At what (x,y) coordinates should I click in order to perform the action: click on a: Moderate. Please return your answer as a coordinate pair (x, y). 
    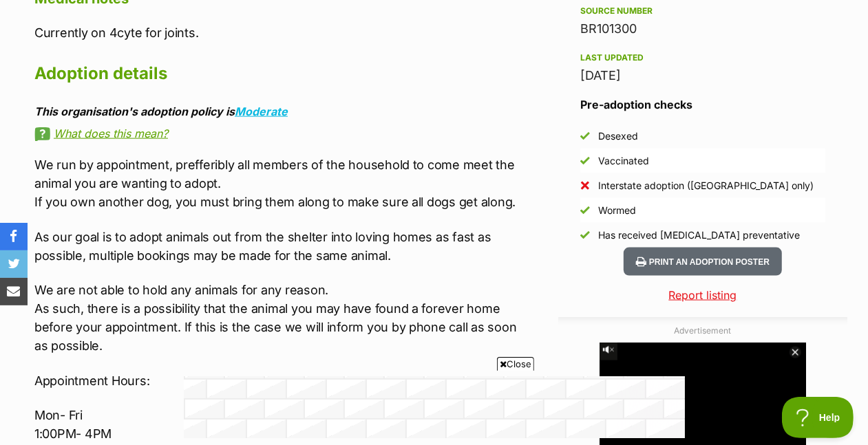
    Looking at the image, I should click on (261, 111).